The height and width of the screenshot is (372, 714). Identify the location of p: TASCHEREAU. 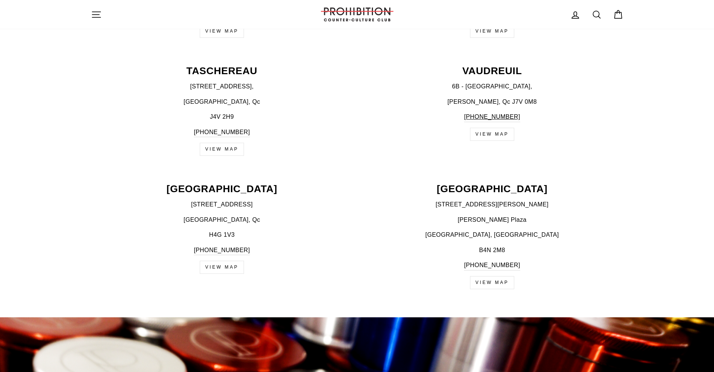
(222, 71).